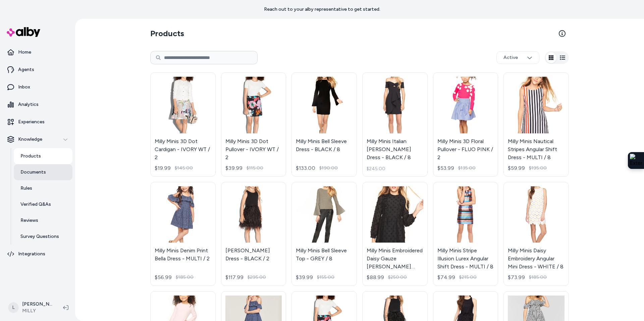 This screenshot has height=321, width=644. I want to click on a: Agents, so click(38, 70).